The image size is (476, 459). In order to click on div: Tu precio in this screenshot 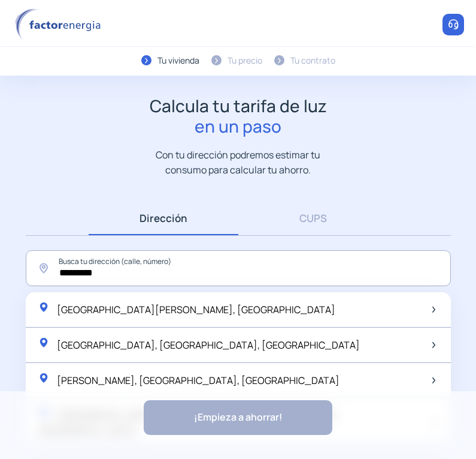, I will do `click(245, 61)`.